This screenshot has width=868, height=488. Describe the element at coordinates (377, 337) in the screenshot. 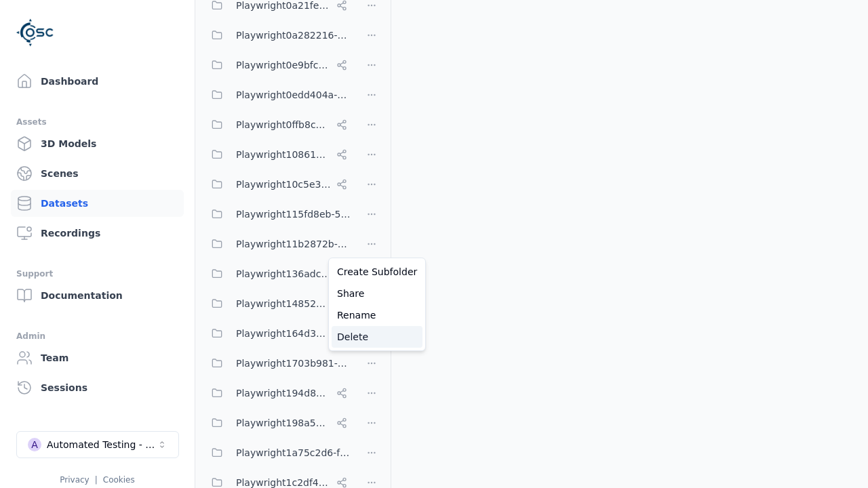

I see `a: Delete` at that location.